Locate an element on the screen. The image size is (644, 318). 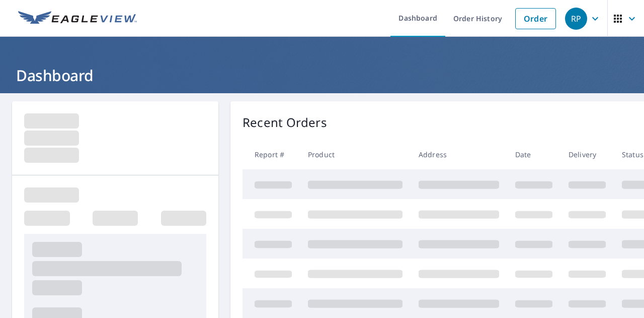
div: RP is located at coordinates (576, 18).